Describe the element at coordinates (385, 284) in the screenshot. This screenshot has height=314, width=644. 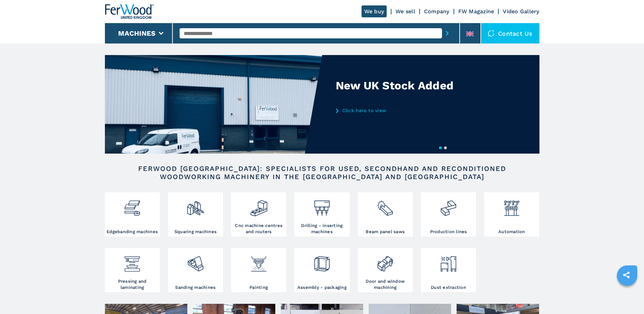
I see `h3: Door and window machining` at that location.